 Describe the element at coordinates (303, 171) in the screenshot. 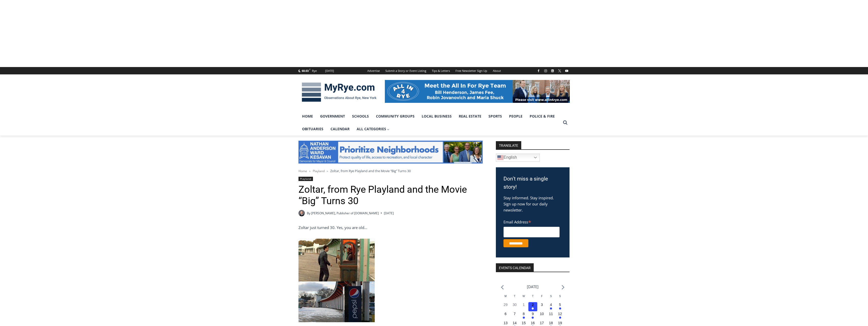

I see `span: Home` at that location.